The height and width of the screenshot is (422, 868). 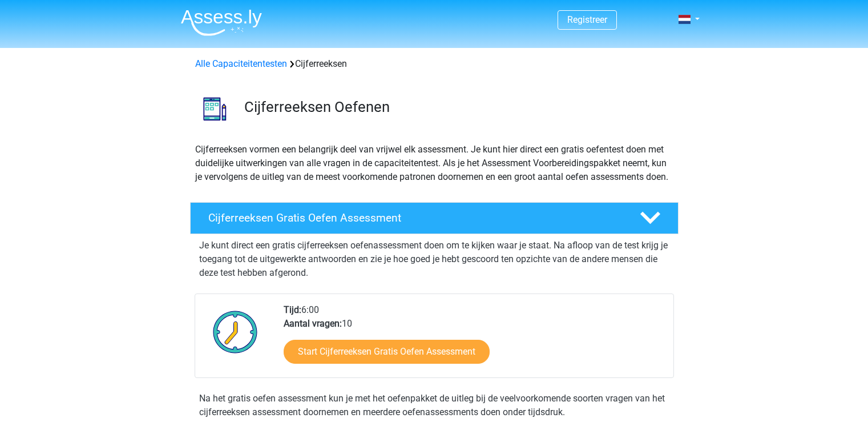 I want to click on img: Klok, so click(x=235, y=332).